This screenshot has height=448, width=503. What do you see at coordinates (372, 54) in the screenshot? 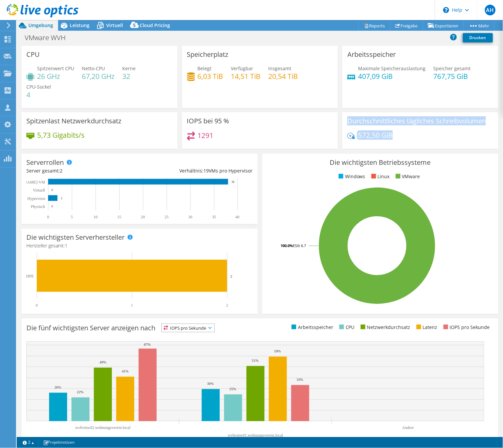
I see `h3: Arbeitsspeicher` at bounding box center [372, 54].